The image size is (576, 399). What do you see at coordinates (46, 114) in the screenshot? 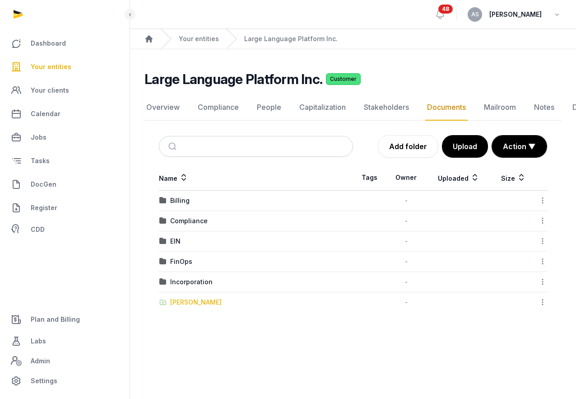
I see `span: Calendar` at bounding box center [46, 114].